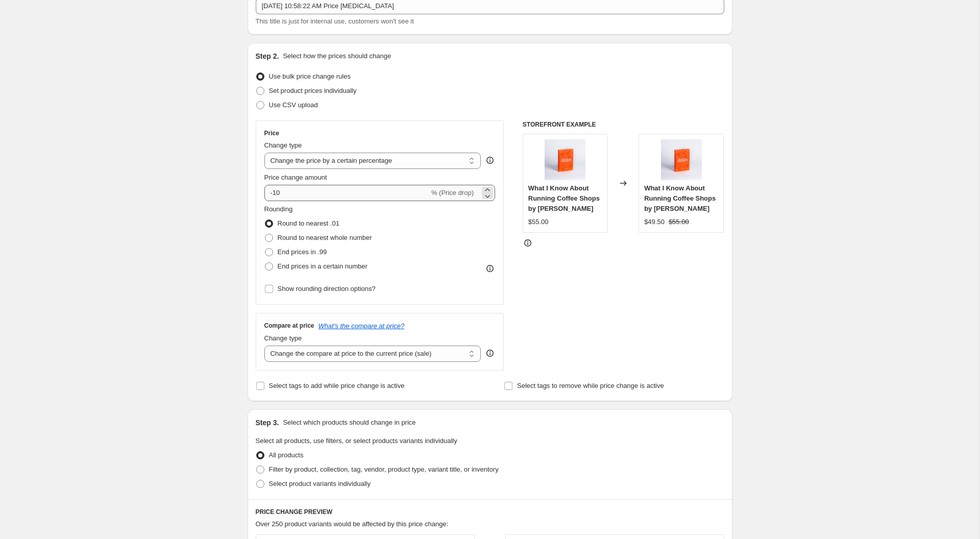  Describe the element at coordinates (346, 193) in the screenshot. I see `input: -15` at that location.